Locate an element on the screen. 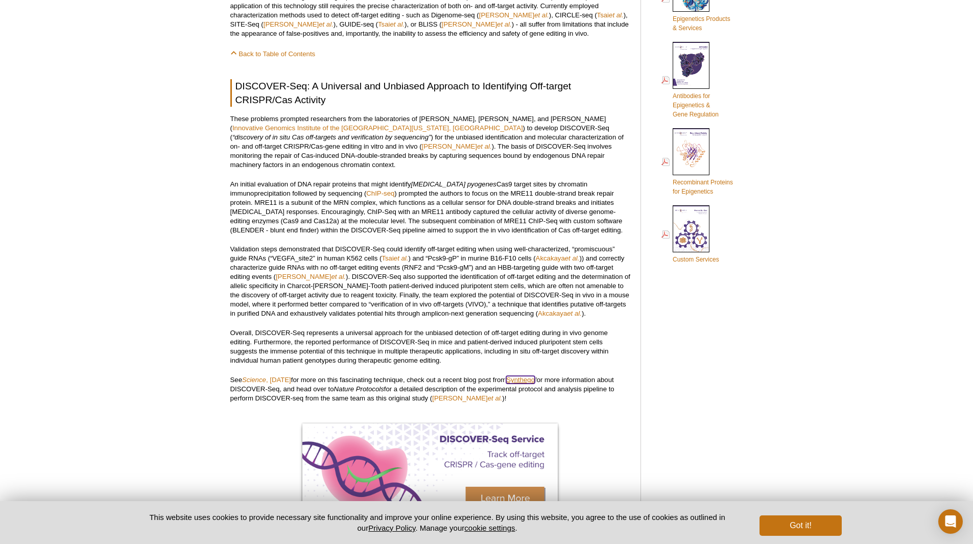  button: Got it! is located at coordinates (800, 526).